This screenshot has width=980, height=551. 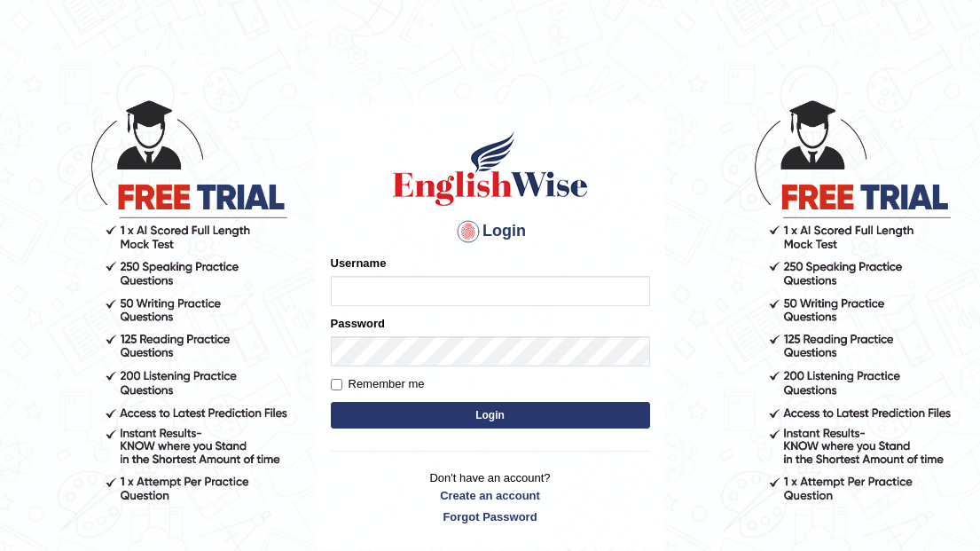 I want to click on input: Remember me, so click(x=336, y=384).